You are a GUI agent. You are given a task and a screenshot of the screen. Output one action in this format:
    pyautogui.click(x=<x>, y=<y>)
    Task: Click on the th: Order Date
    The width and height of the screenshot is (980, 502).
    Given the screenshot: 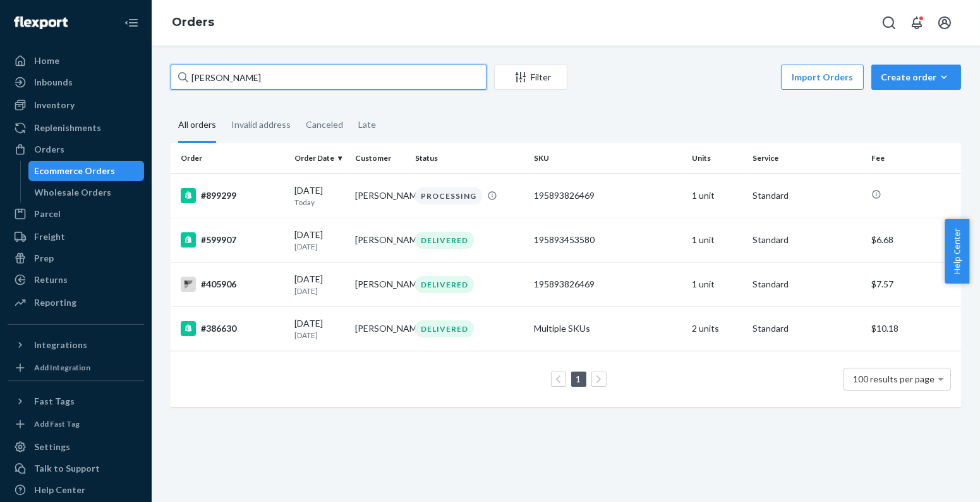 What is the action you would take?
    pyautogui.click(x=320, y=158)
    